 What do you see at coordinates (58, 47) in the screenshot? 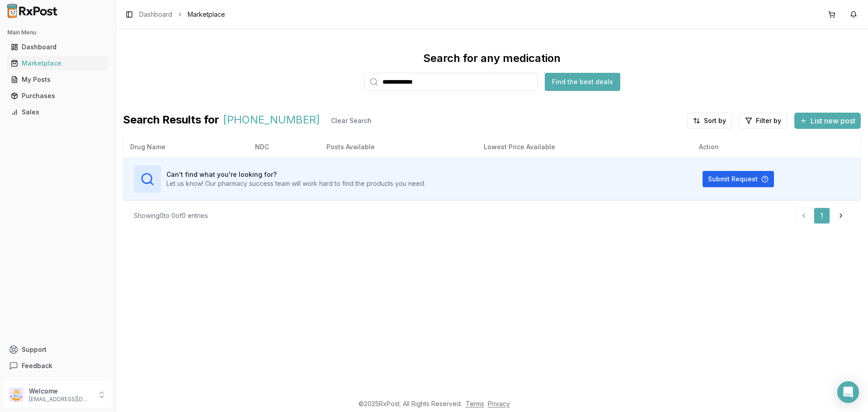
I see `button: Dashboard` at bounding box center [58, 47].